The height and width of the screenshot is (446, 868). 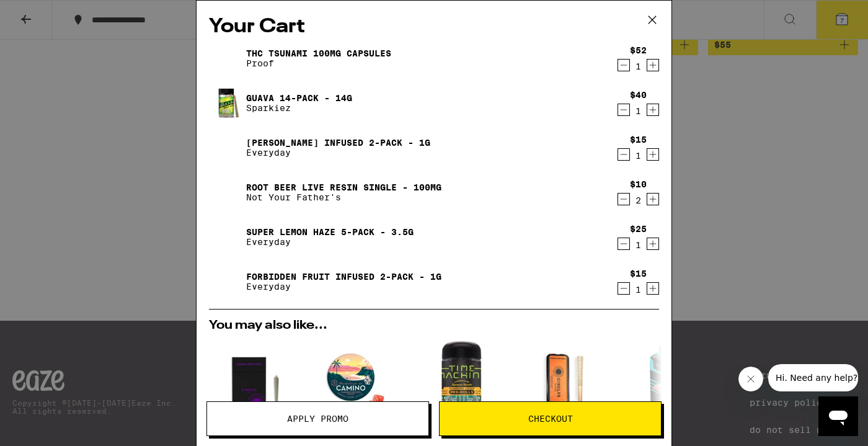 What do you see at coordinates (434, 326) in the screenshot?
I see `h2: You may also like...` at bounding box center [434, 326].